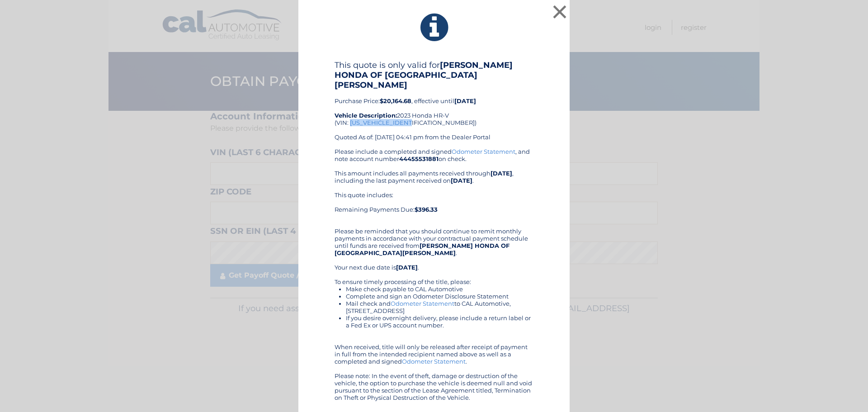 The width and height of the screenshot is (868, 412). I want to click on li: Make check payable to CAL Automotive, so click(439, 289).